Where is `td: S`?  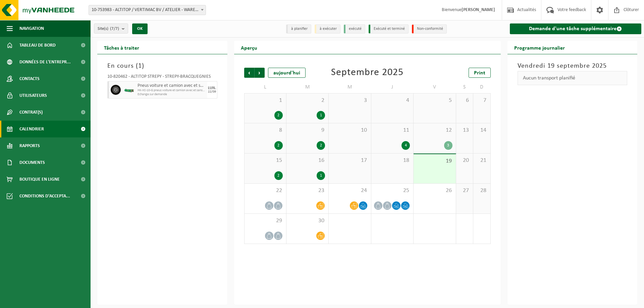
td: S is located at coordinates (465, 87).